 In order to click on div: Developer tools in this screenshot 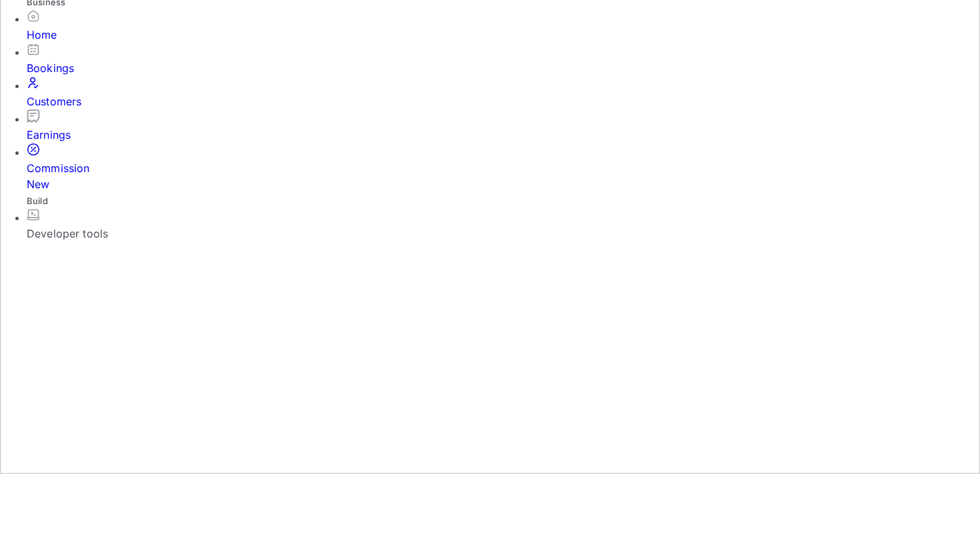, I will do `click(503, 234)`.